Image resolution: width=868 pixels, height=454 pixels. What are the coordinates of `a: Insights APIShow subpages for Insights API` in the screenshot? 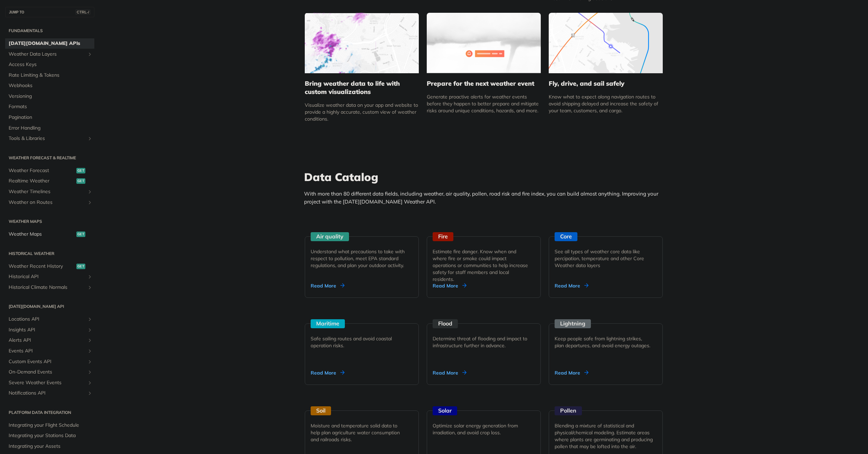 It's located at (50, 330).